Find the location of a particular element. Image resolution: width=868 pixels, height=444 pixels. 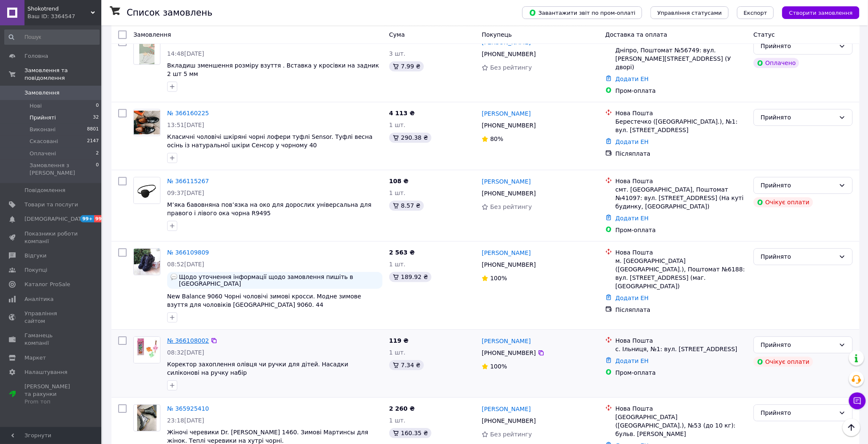

span: Показники роботи компанії is located at coordinates (51, 237).